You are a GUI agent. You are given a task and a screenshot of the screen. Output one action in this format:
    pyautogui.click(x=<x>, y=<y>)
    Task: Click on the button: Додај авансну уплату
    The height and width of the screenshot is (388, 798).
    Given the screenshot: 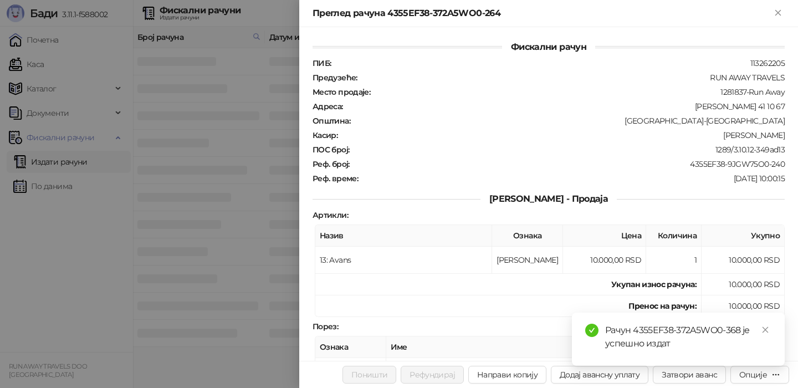 What is the action you would take?
    pyautogui.click(x=600, y=375)
    